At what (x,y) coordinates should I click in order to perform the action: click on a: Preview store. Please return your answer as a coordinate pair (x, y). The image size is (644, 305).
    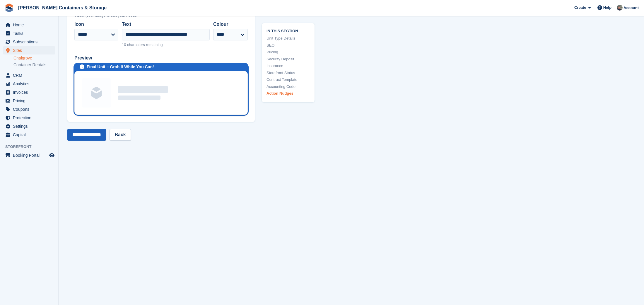
    Looking at the image, I should click on (52, 155).